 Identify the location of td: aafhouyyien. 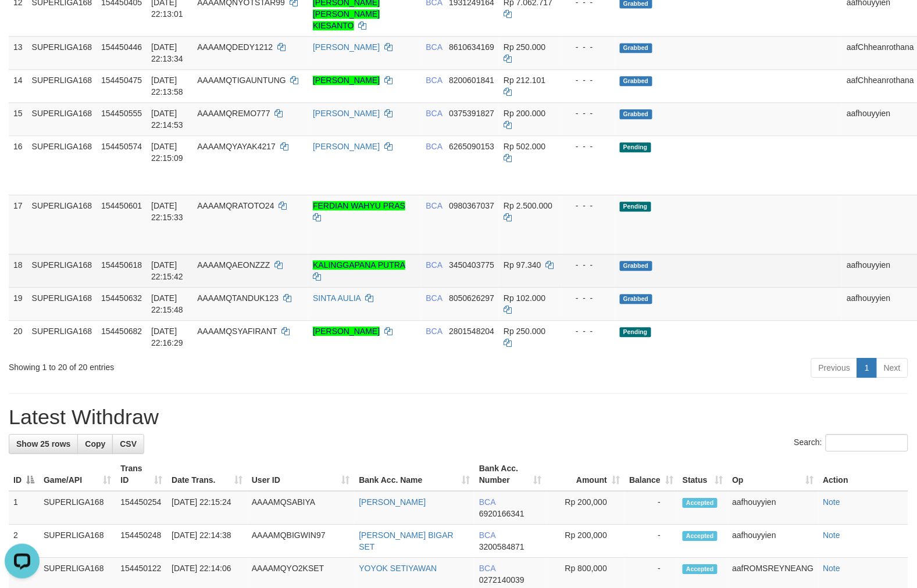
(774, 508).